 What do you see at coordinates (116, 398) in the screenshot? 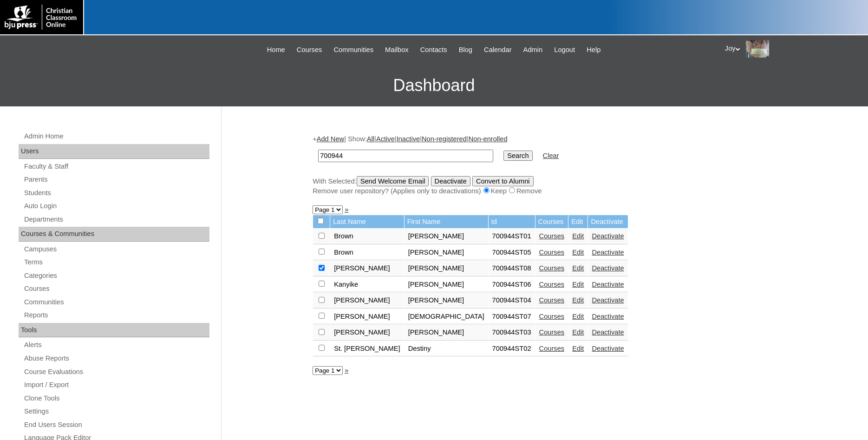
I see `a: Clone Tools` at bounding box center [116, 398].